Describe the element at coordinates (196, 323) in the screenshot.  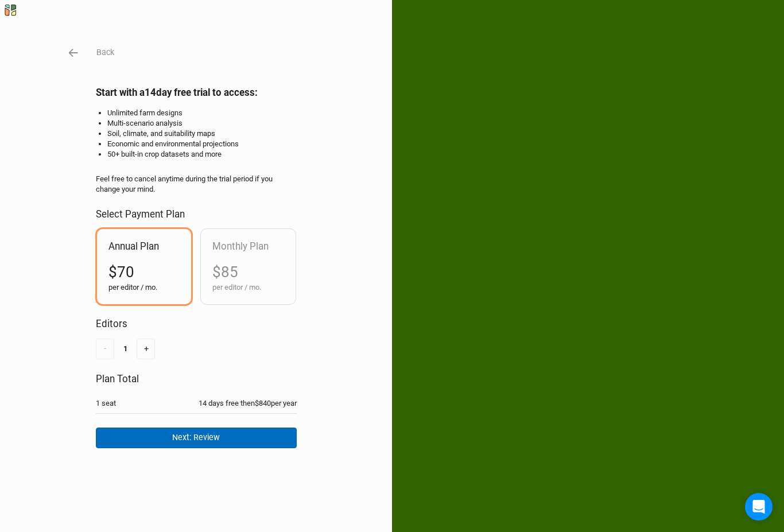
I see `h2: Editors` at that location.